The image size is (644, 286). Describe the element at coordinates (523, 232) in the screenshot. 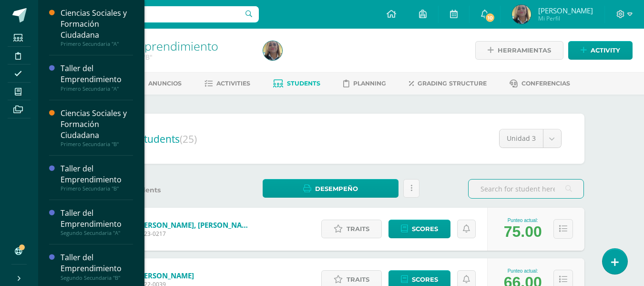

I see `div: 75.00` at that location.